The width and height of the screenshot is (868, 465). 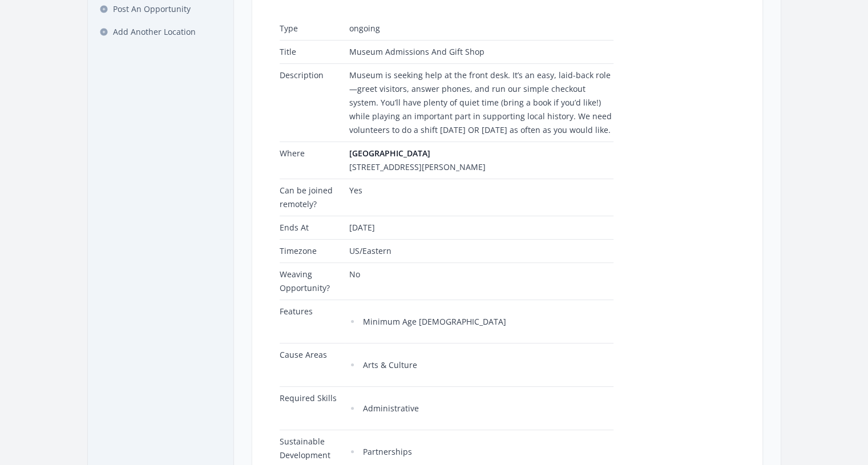 What do you see at coordinates (481, 452) in the screenshot?
I see `li: Partnerships` at bounding box center [481, 452].